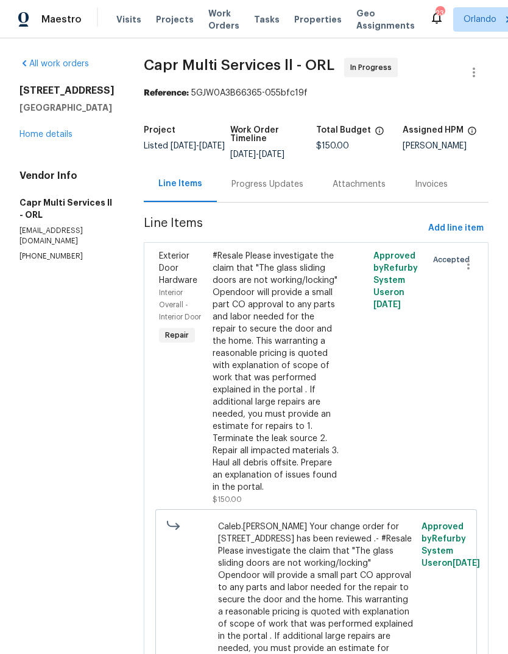 Image resolution: width=508 pixels, height=654 pixels. I want to click on span: Accepted, so click(453, 260).